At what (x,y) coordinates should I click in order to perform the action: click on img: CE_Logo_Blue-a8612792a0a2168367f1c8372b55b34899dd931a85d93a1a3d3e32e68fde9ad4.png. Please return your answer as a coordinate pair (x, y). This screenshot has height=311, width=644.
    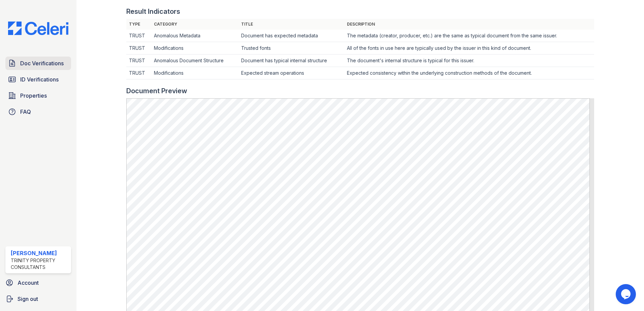
    Looking at the image, I should click on (38, 28).